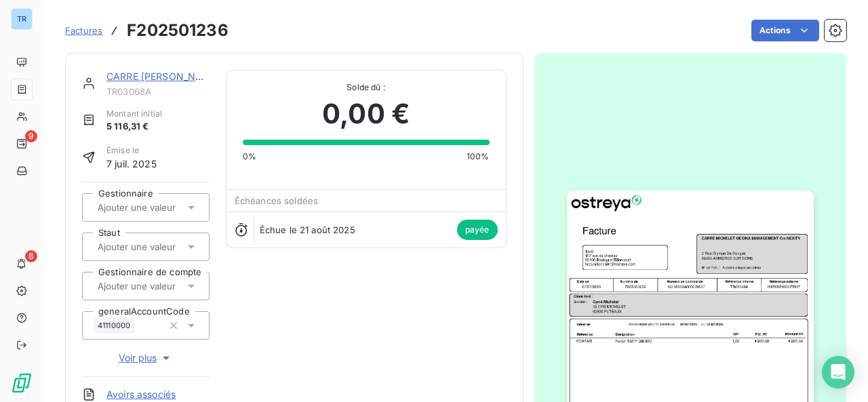 The image size is (868, 402). What do you see at coordinates (22, 19) in the screenshot?
I see `div: TR` at bounding box center [22, 19].